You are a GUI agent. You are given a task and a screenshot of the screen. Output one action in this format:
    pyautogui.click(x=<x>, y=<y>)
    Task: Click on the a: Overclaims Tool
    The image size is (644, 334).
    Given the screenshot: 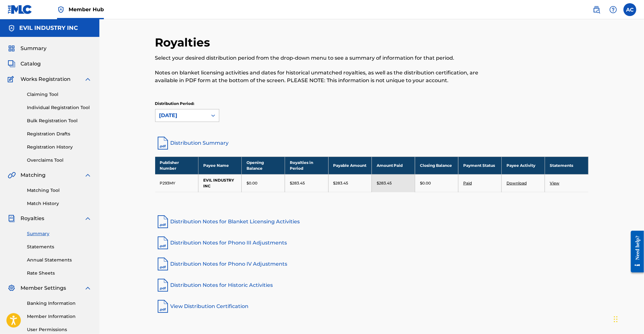 What is the action you would take?
    pyautogui.click(x=59, y=160)
    